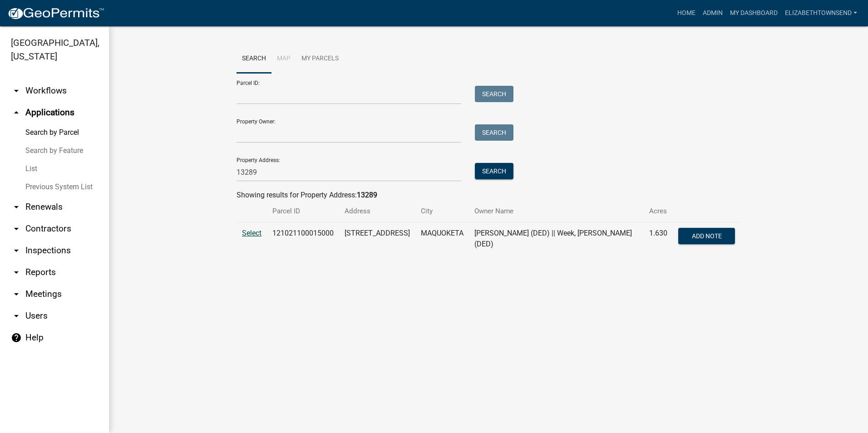 This screenshot has height=433, width=868. What do you see at coordinates (320, 59) in the screenshot?
I see `a: My Parcels` at bounding box center [320, 59].